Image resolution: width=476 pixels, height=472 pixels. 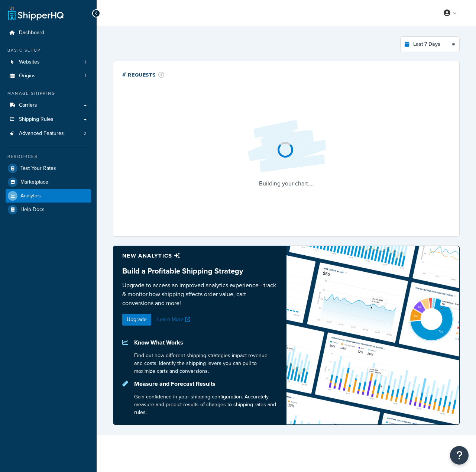 I want to click on a: Test Your Rates, so click(x=48, y=168).